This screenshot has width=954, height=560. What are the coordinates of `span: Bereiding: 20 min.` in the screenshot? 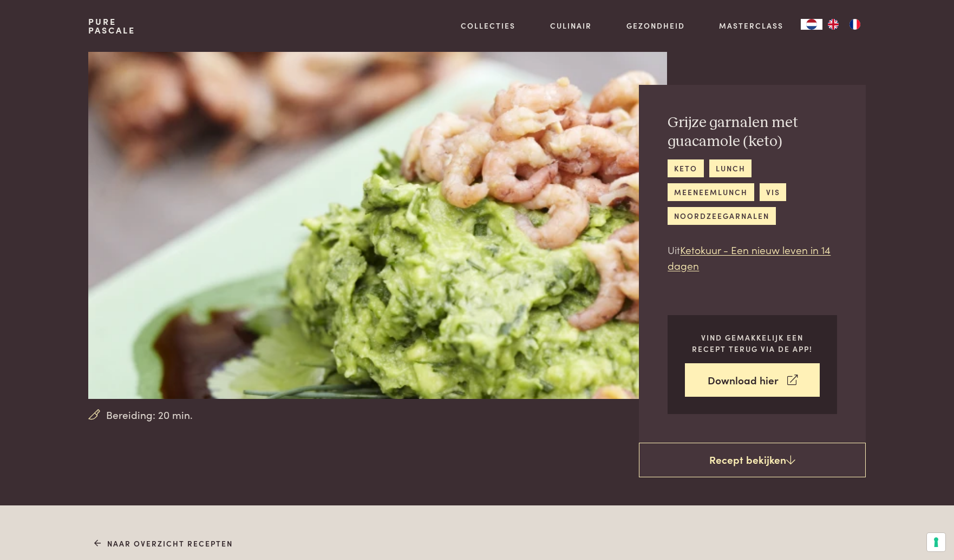 It's located at (150, 415).